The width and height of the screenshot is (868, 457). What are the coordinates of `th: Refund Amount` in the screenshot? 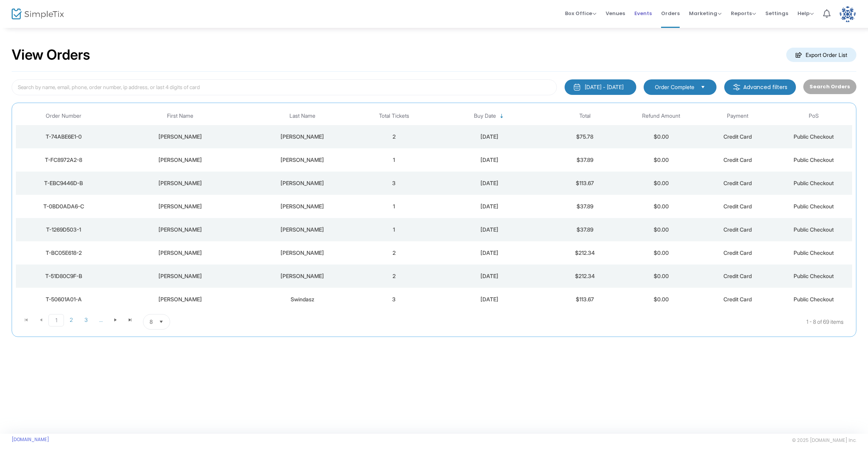 It's located at (661, 116).